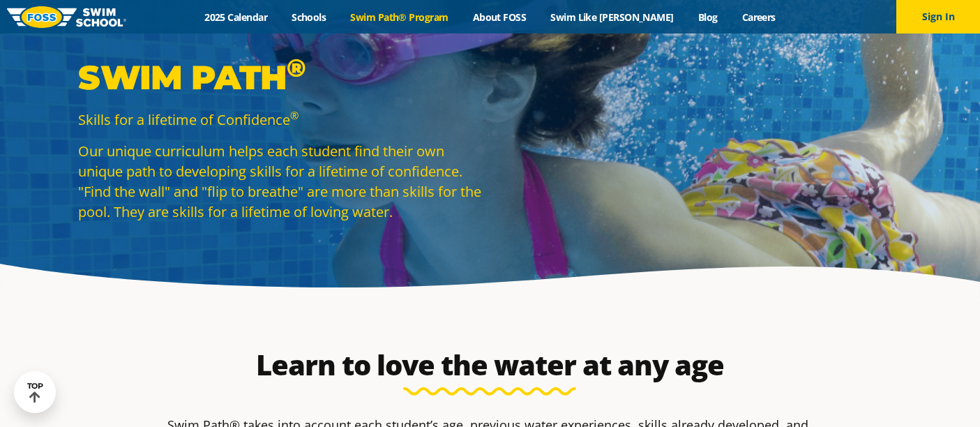  I want to click on p: Our unique curriculum helps each student find their own unique path to developing skills for a li..., so click(281, 181).